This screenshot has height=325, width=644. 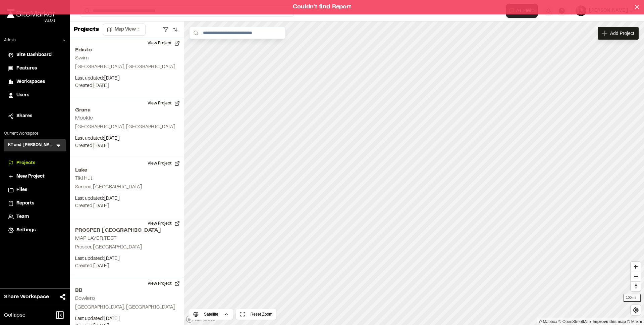 I want to click on h2: Swim, so click(x=82, y=58).